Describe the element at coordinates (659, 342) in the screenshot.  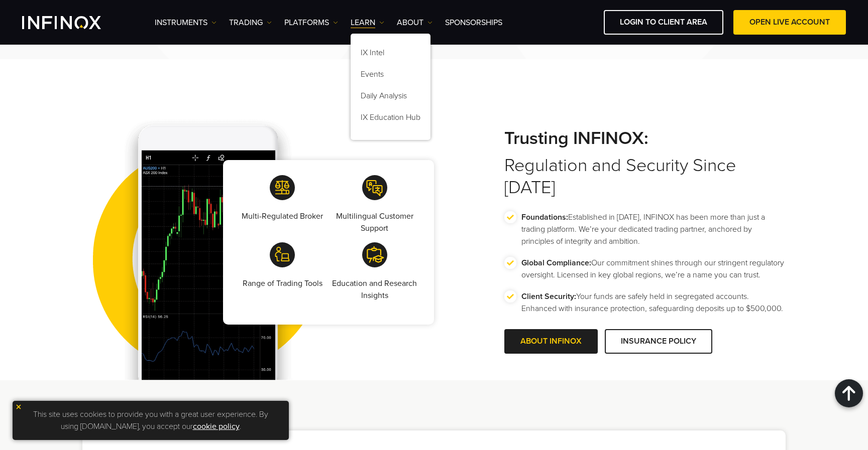
I see `a: INSURANCE POLICY` at that location.